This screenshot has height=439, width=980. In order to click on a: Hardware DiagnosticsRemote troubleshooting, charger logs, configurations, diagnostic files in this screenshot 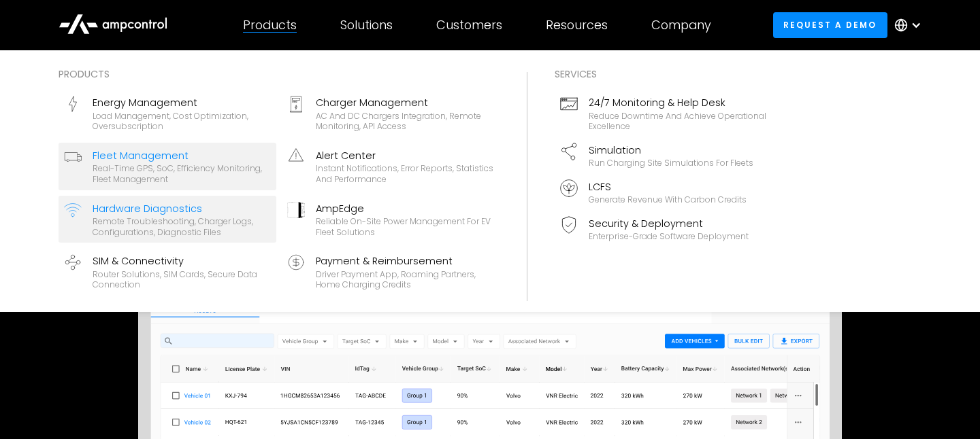, I will do `click(168, 220)`.